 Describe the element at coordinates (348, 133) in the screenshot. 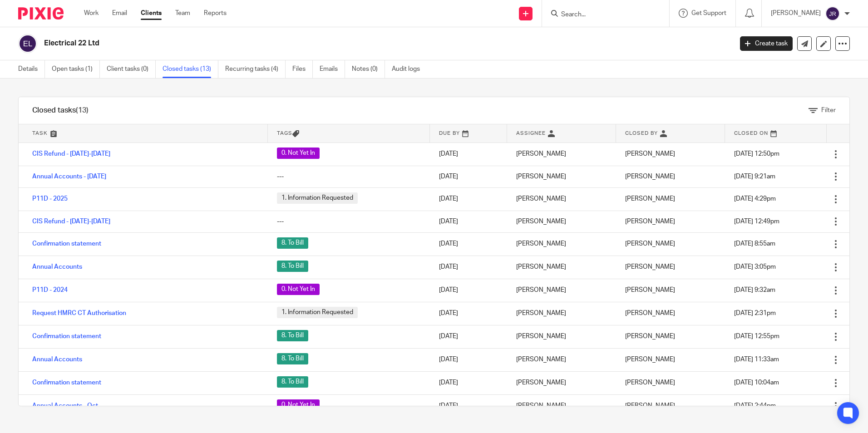

I see `th: Tags` at that location.